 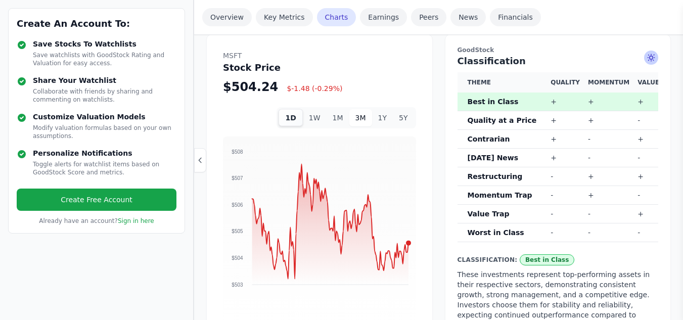 What do you see at coordinates (250, 87) in the screenshot?
I see `span: $504.24` at bounding box center [250, 87].